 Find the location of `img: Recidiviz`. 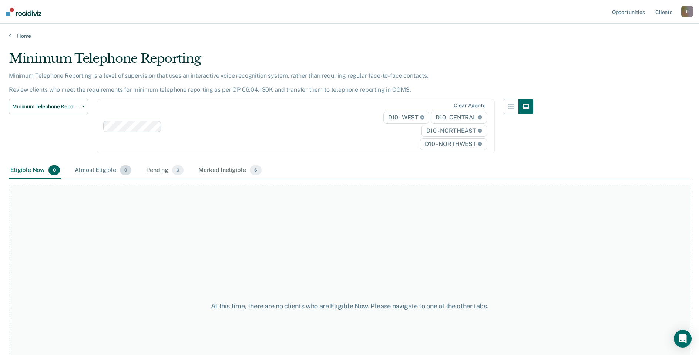

img: Recidiviz is located at coordinates (24, 12).